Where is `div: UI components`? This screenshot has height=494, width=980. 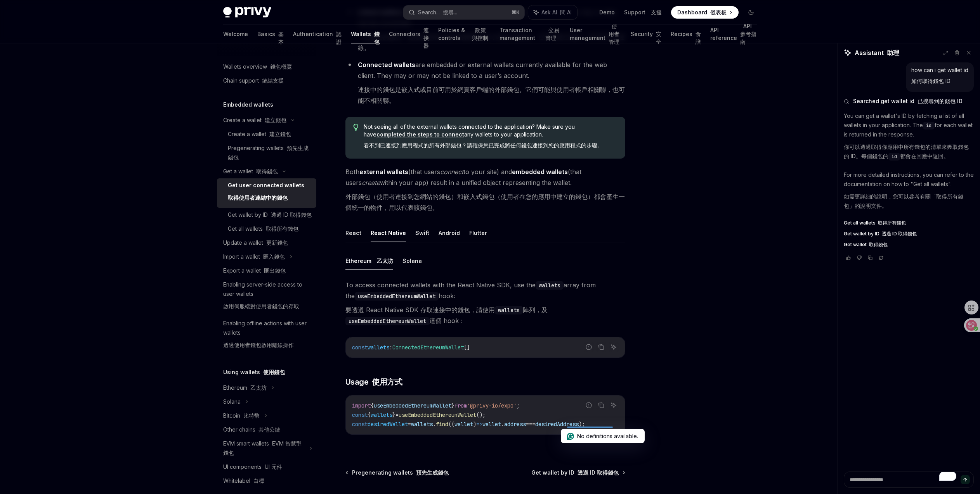
div: UI components is located at coordinates (252, 467).